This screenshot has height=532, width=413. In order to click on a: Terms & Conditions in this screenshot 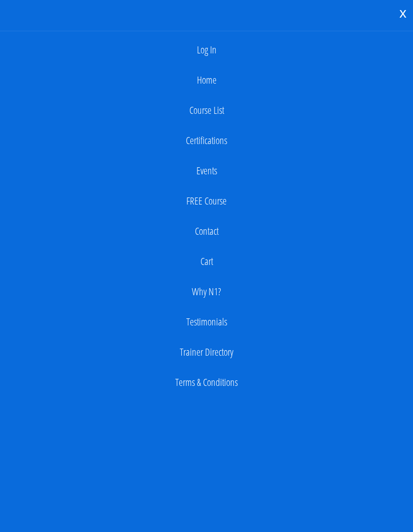, I will do `click(207, 382)`.